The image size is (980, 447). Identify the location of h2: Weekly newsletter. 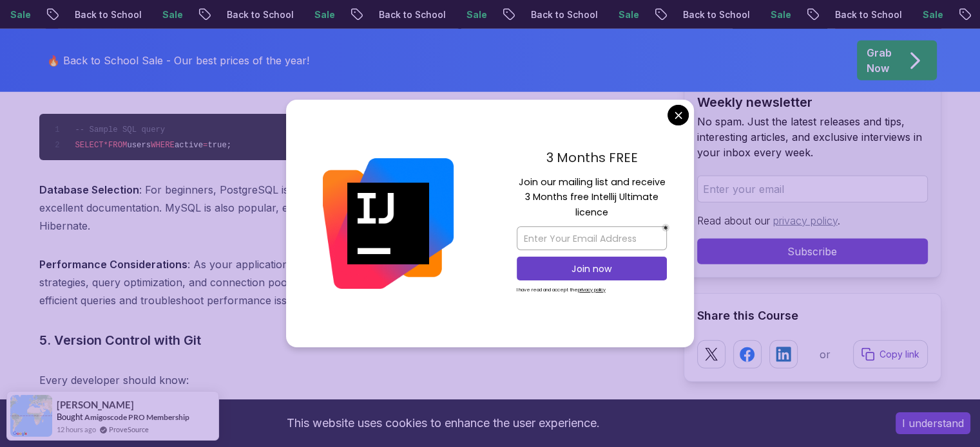
(812, 103).